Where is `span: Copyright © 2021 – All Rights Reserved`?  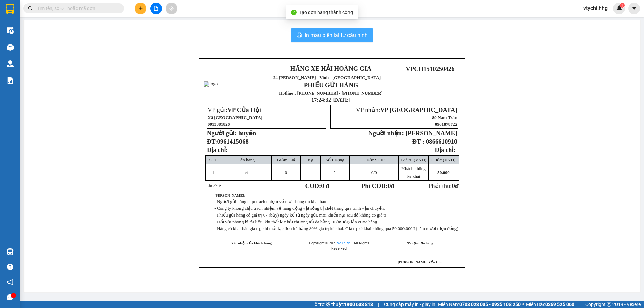
span: Copyright © 2021 – All Rights Reserved is located at coordinates (339, 246).